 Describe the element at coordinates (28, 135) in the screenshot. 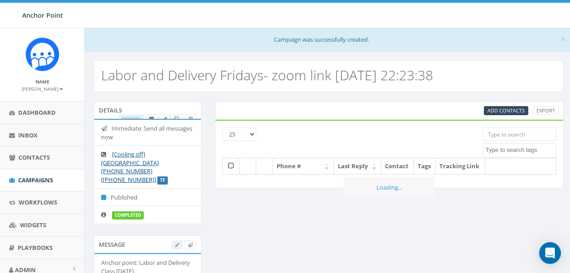

I see `span: Inbox` at that location.